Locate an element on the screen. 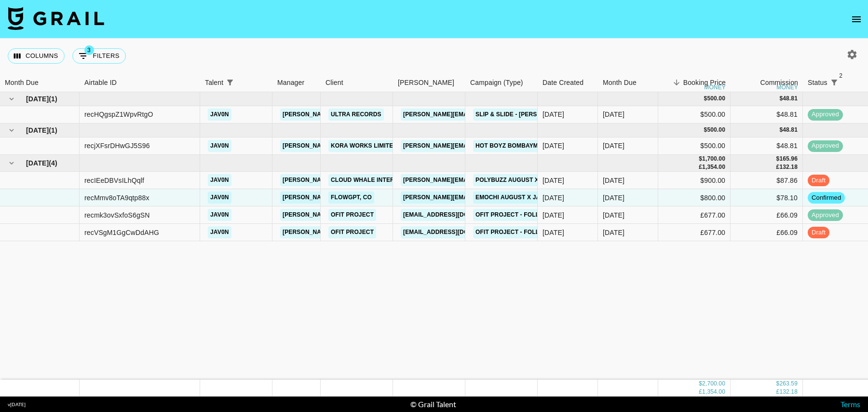  div: 2,700.00 is located at coordinates (714, 384).